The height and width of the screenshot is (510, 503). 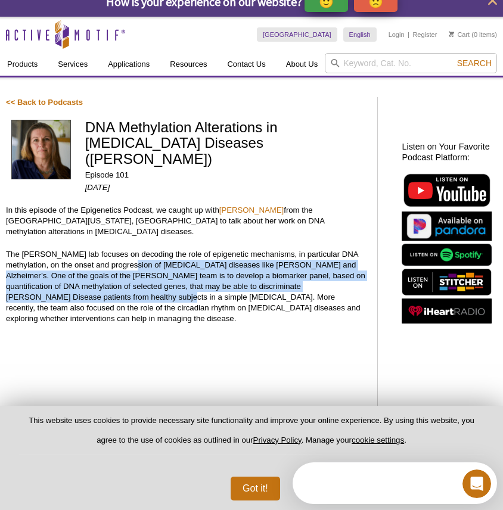 I want to click on a: English, so click(x=360, y=35).